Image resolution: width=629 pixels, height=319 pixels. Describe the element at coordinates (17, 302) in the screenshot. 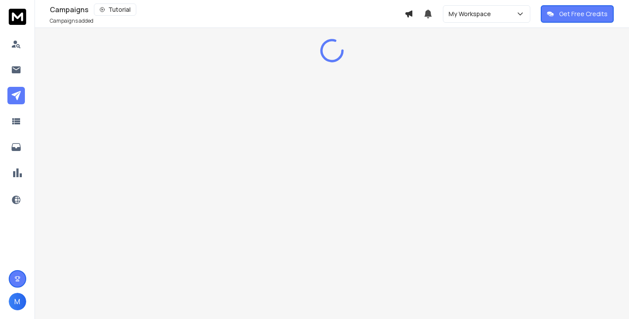

I see `span: M` at that location.